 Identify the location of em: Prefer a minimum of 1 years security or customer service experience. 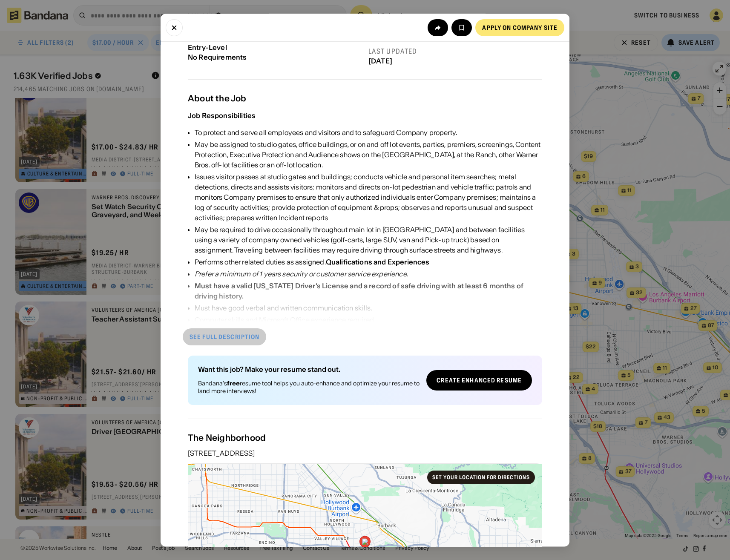
(301, 274).